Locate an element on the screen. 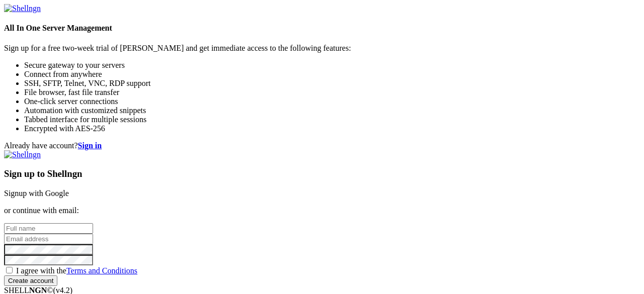 This screenshot has width=644, height=294. h4: All In One Server Management is located at coordinates (322, 28).